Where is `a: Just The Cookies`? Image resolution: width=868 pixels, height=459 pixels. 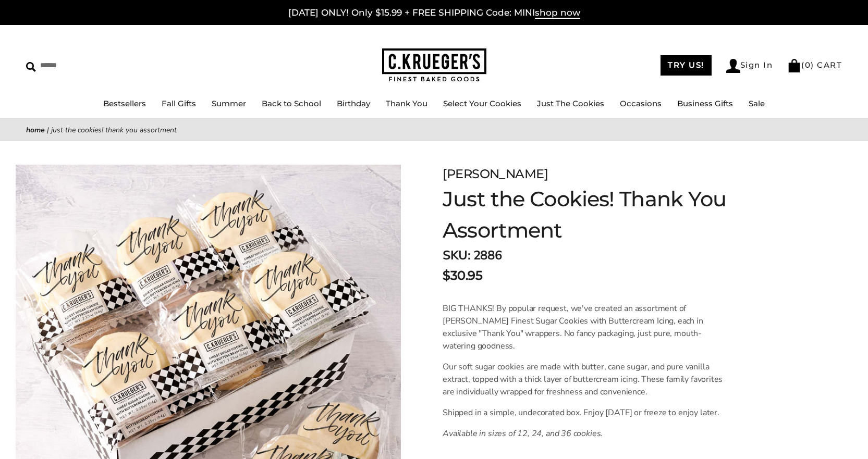 a: Just The Cookies is located at coordinates (570, 103).